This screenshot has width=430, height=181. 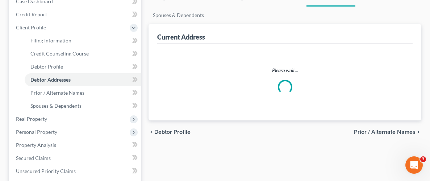 What do you see at coordinates (31, 27) in the screenshot?
I see `span: Client Profile` at bounding box center [31, 27].